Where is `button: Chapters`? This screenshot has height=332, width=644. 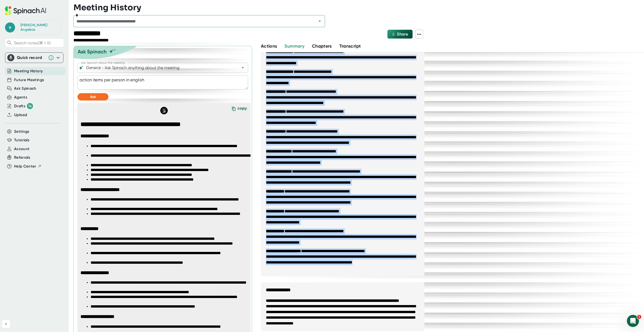 button: Chapters is located at coordinates (322, 46).